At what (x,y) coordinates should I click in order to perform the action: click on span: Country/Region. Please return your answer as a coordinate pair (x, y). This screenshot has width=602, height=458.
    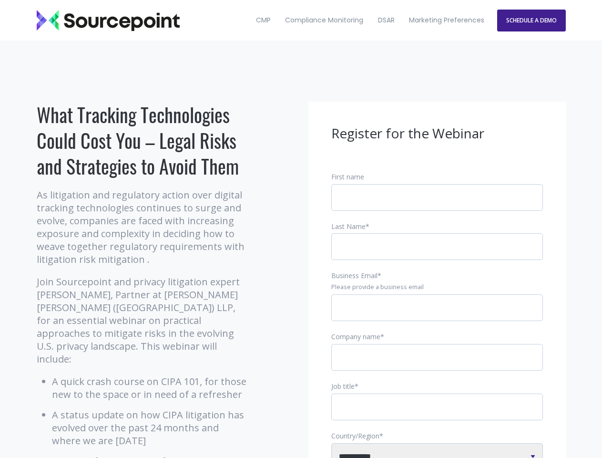
    Looking at the image, I should click on (355, 435).